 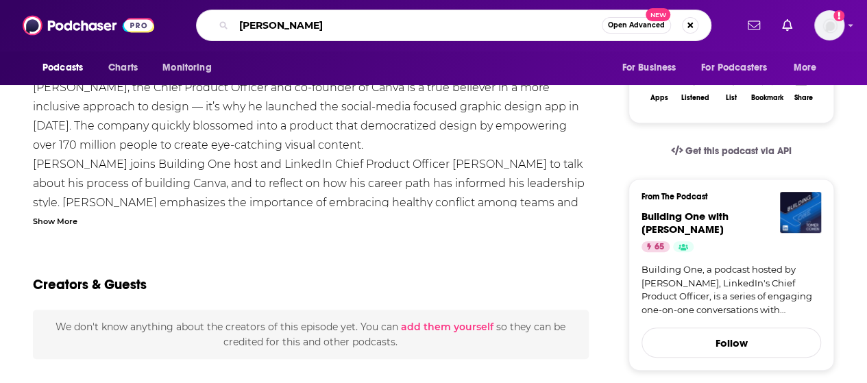 I want to click on span: Monitoring, so click(x=186, y=68).